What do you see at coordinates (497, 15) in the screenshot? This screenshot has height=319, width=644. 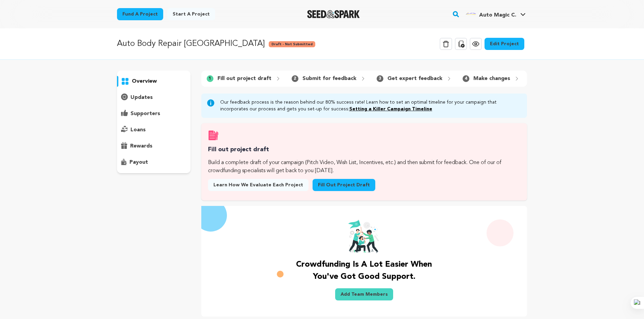 I see `span: Auto Magic C.` at bounding box center [497, 15].